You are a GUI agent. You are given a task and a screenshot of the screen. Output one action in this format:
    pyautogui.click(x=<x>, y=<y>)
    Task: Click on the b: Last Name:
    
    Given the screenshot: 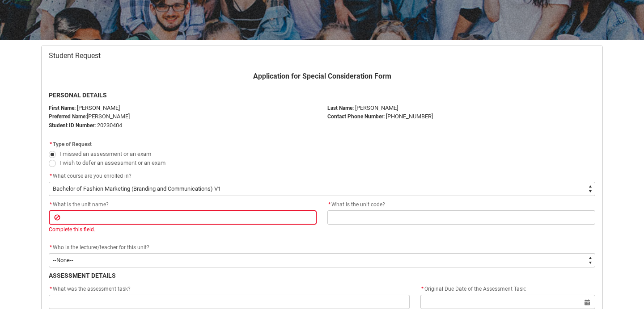 What is the action you would take?
    pyautogui.click(x=340, y=108)
    